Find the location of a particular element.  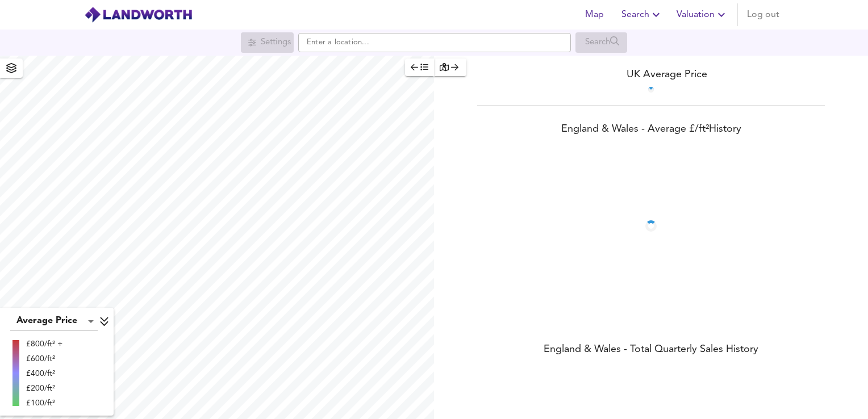

button: Valuation is located at coordinates (702, 15).